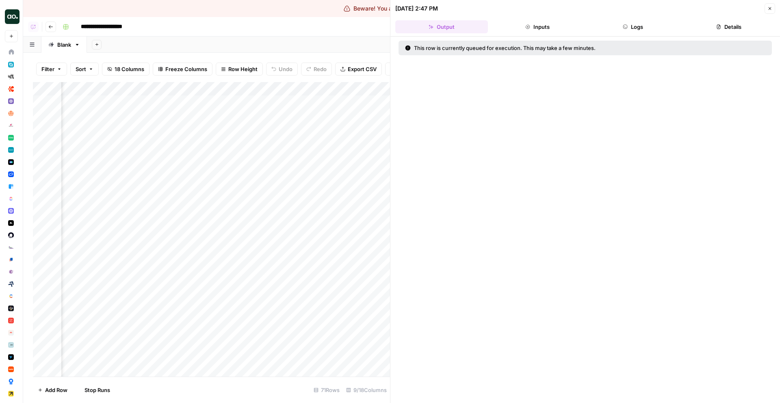 The width and height of the screenshot is (780, 403). What do you see at coordinates (11, 247) in the screenshot?
I see `img: k09s5utkby11dt6rxf2w9zgb46r0` at bounding box center [11, 247].